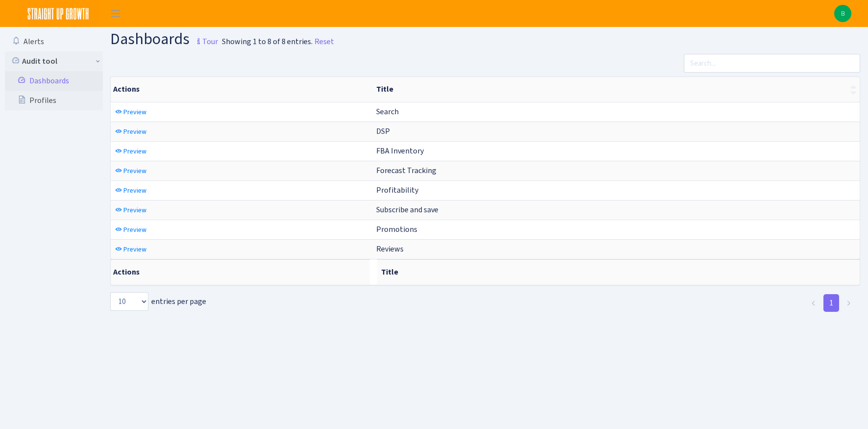 This screenshot has width=868, height=429. Describe the element at coordinates (54, 42) in the screenshot. I see `a: Alerts` at that location.